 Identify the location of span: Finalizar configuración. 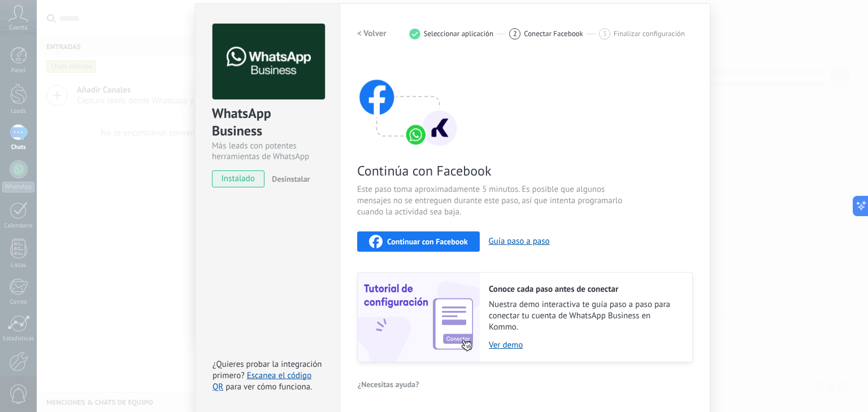
(649, 33).